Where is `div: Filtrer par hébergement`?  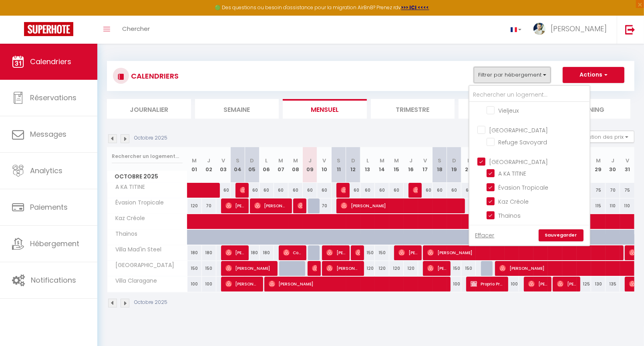
div: Filtrer par hébergement is located at coordinates (529, 165).